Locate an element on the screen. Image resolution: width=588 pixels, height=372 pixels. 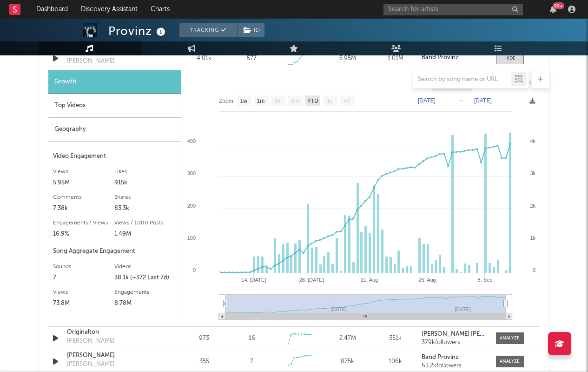
div: 379k followers is located at coordinates (454, 342).